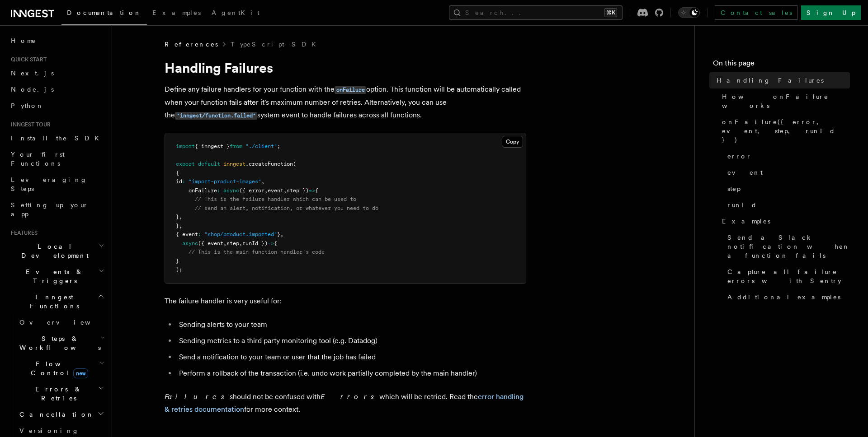 Image resolution: width=868 pixels, height=437 pixels. I want to click on a: Capture all failure errors with Sentry, so click(787, 277).